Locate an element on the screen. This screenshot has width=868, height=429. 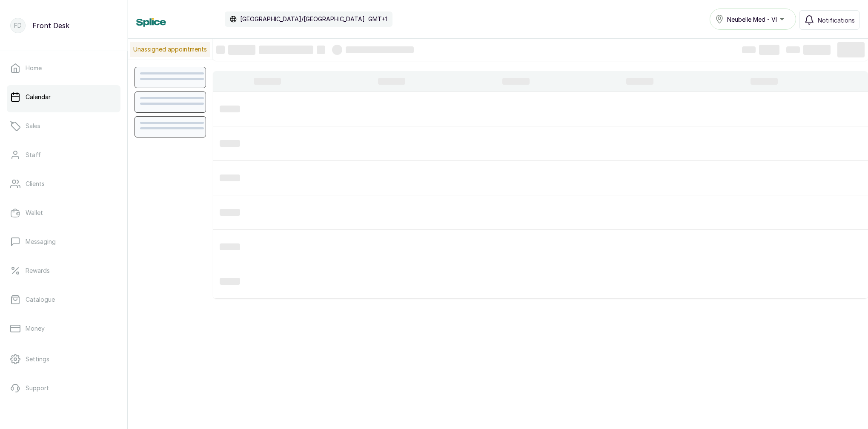
a: Messaging is located at coordinates (63, 242).